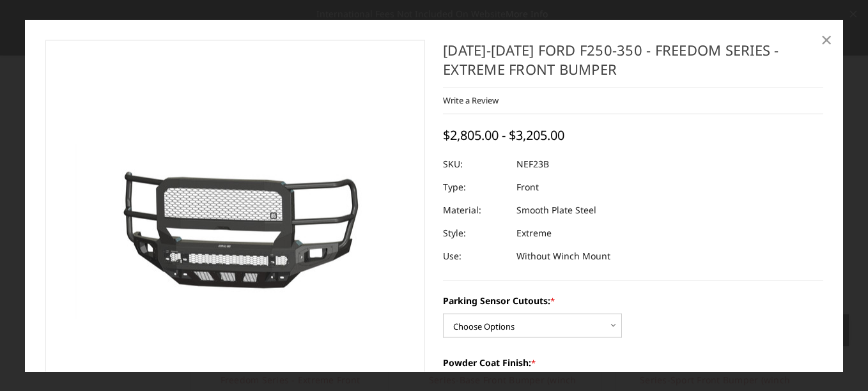  I want to click on dd: Front, so click(527, 187).